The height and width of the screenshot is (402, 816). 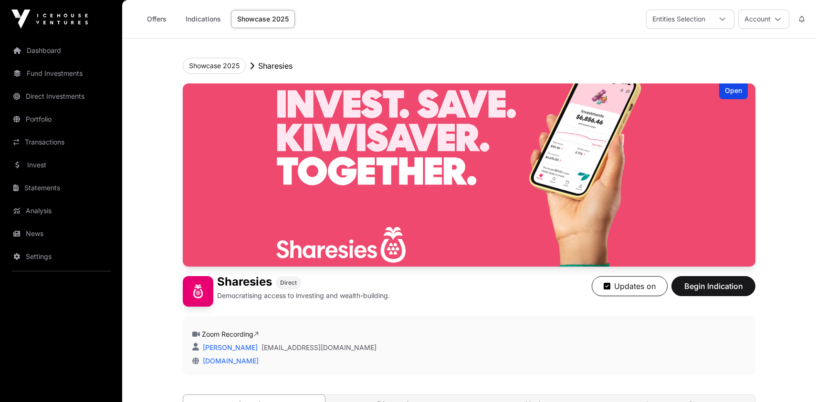 I want to click on a: News, so click(x=61, y=234).